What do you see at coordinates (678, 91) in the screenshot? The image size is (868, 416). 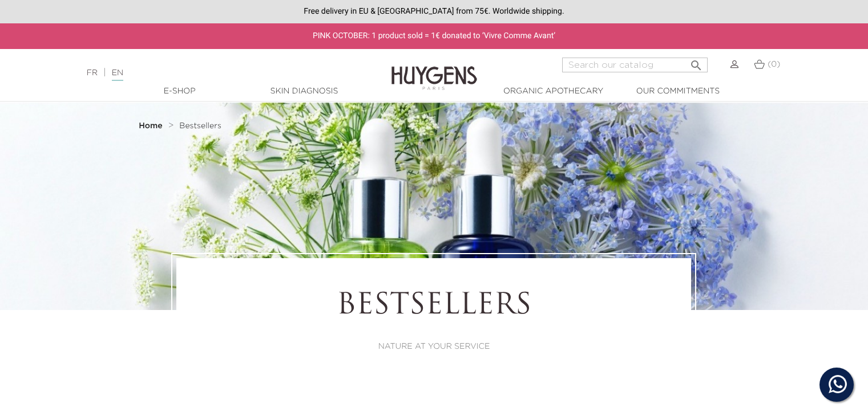 I see `a: Our commitments` at bounding box center [678, 91].